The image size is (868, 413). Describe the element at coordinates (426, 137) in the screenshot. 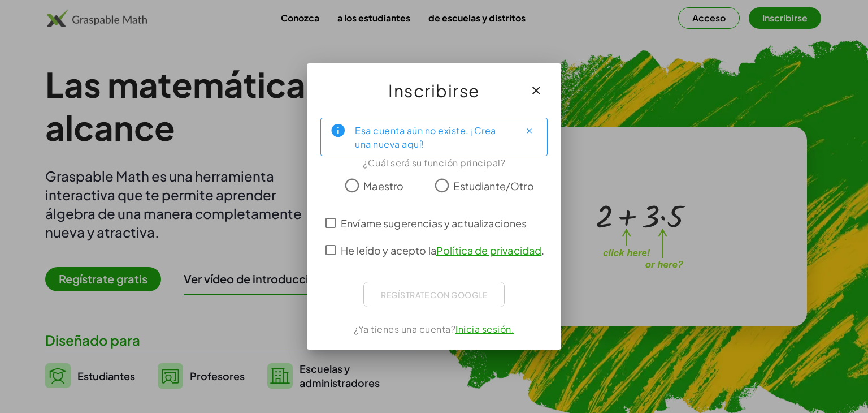

I see `font: Esa cuenta aún no existe. ¡Crea una nueva aquí!` at that location.